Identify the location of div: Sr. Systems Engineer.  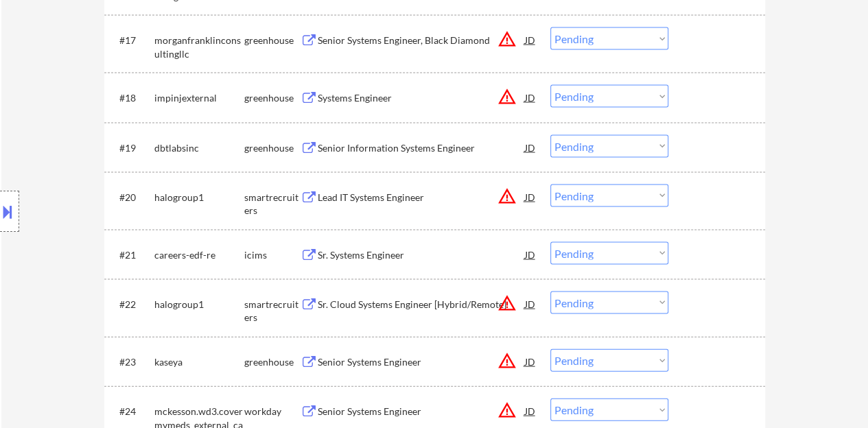
(421, 255).